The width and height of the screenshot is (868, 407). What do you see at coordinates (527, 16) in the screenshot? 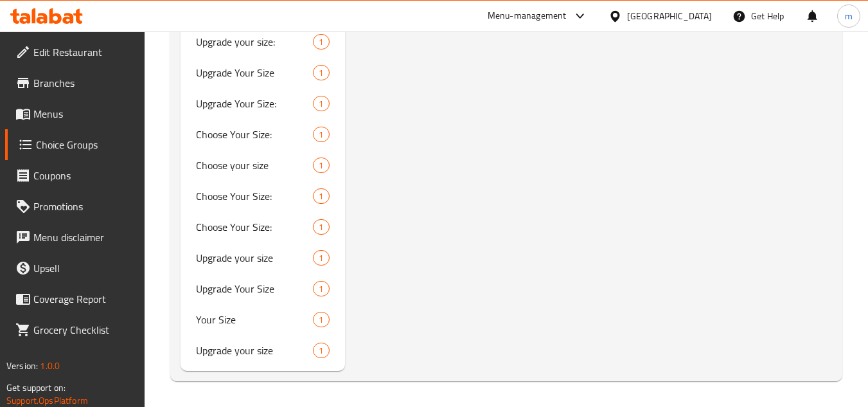
I see `div: Menu-management` at bounding box center [527, 16].